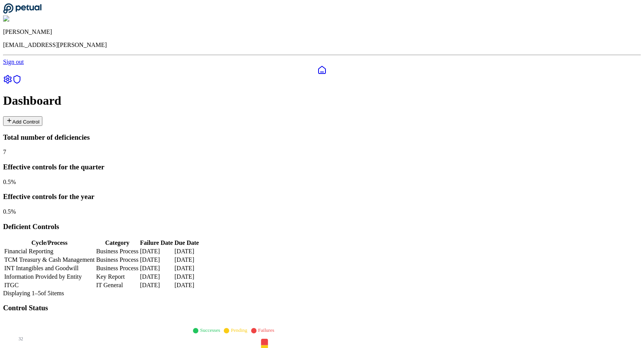 This screenshot has width=644, height=348. What do you see at coordinates (49, 260) in the screenshot?
I see `td: TCM Treasury & Cash Management` at bounding box center [49, 260].